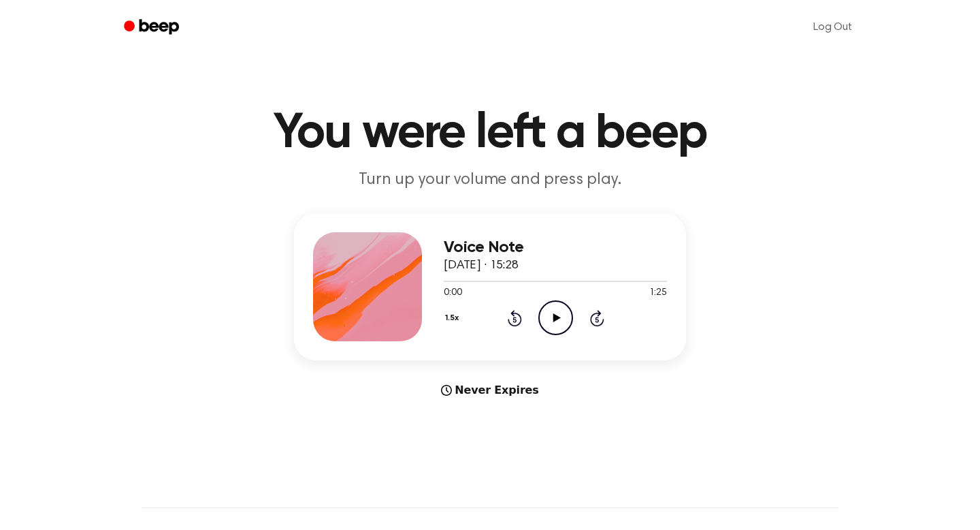 This screenshot has height=530, width=980. What do you see at coordinates (490, 180) in the screenshot?
I see `p: Turn up your volume and press play.` at bounding box center [490, 180].